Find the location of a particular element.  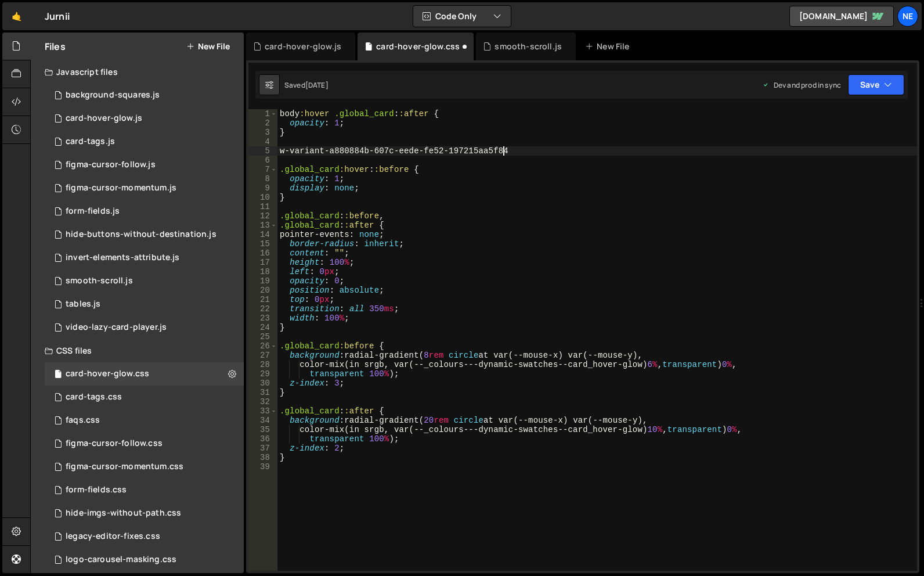

a: Ne is located at coordinates (908, 16).